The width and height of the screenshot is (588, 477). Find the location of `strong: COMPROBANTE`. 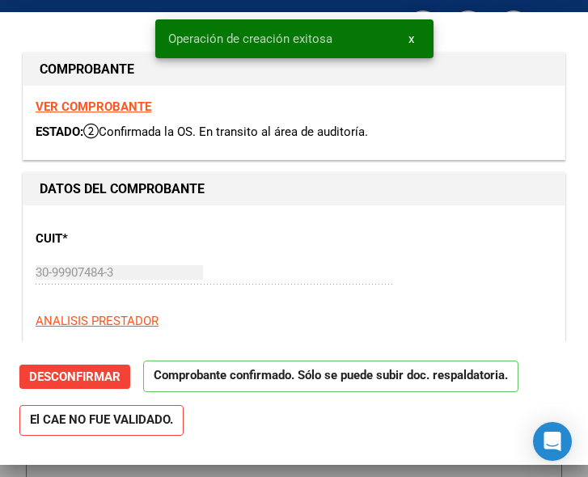

strong: COMPROBANTE is located at coordinates (87, 69).